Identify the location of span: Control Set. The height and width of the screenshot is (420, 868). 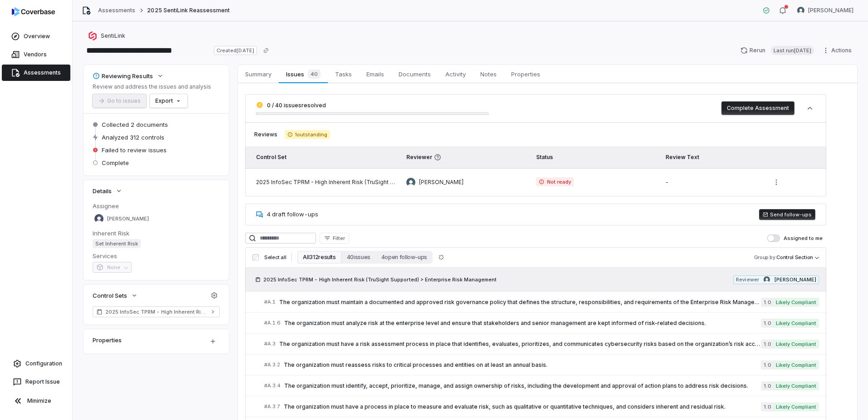
(271, 157).